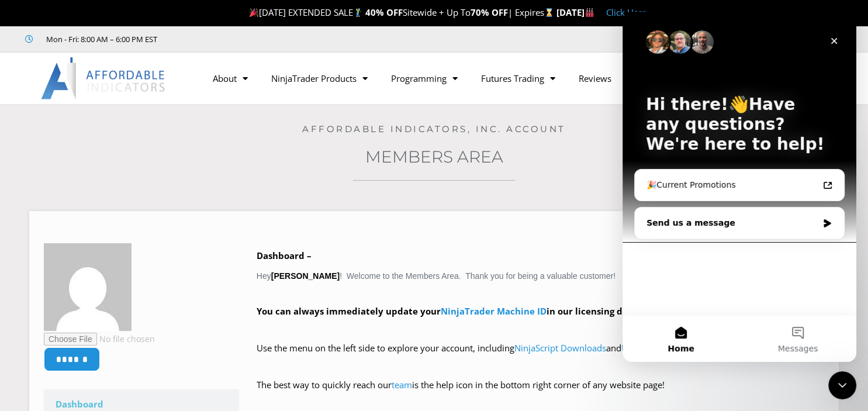 This screenshot has width=868, height=411. Describe the element at coordinates (434, 129) in the screenshot. I see `a: Affordable Indicators, Inc. Account` at that location.